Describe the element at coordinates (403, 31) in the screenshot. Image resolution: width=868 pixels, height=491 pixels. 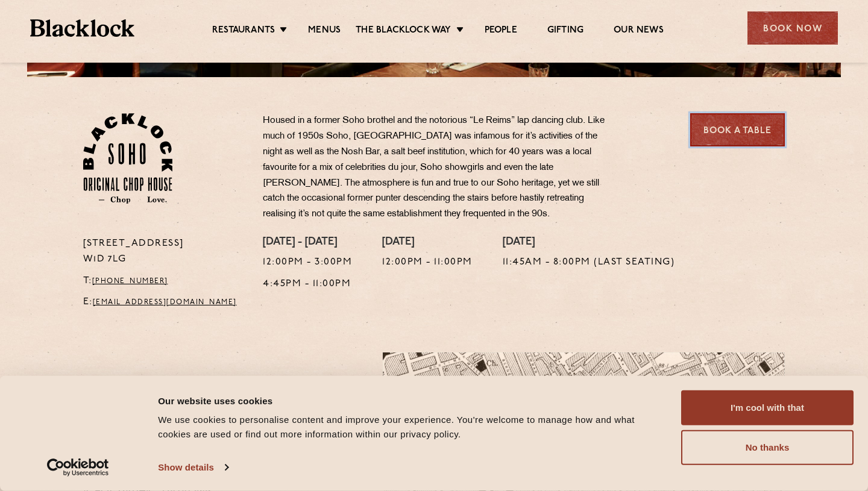
I see `a: The Blacklock Way` at that location.